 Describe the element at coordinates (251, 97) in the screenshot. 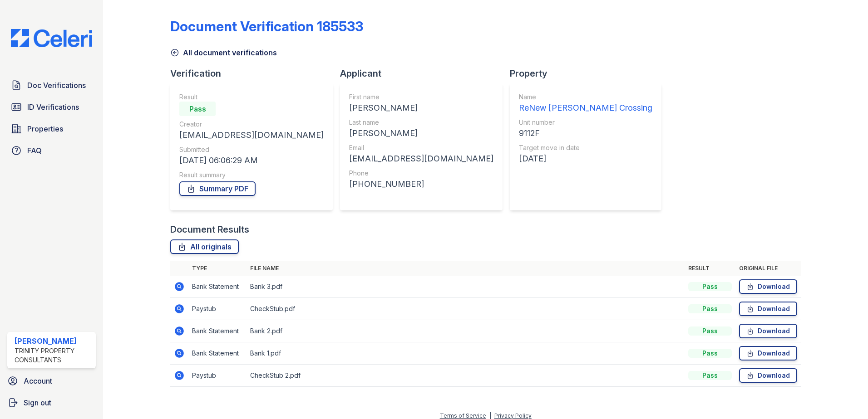

I see `div: Result` at that location.